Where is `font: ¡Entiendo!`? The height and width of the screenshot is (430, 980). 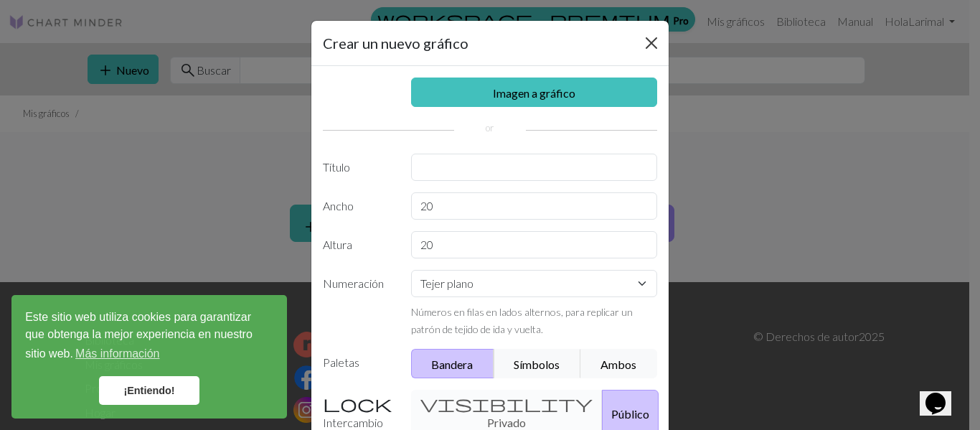 font: ¡Entiendo! is located at coordinates (148, 390).